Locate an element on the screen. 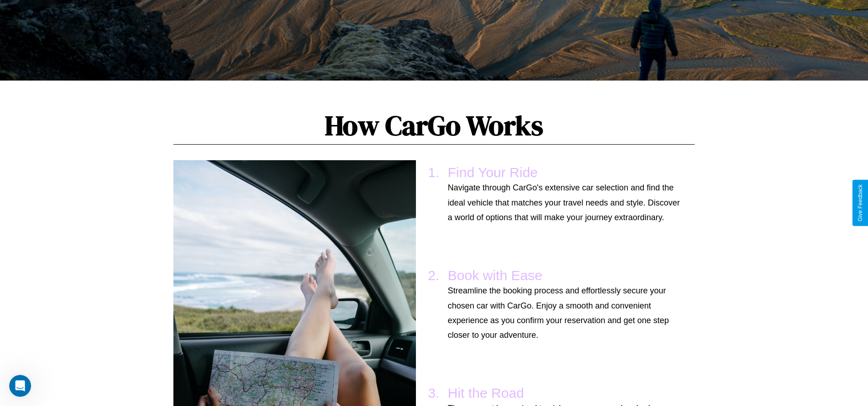 The height and width of the screenshot is (406, 868). li: Find Your Ride is located at coordinates (564, 195).